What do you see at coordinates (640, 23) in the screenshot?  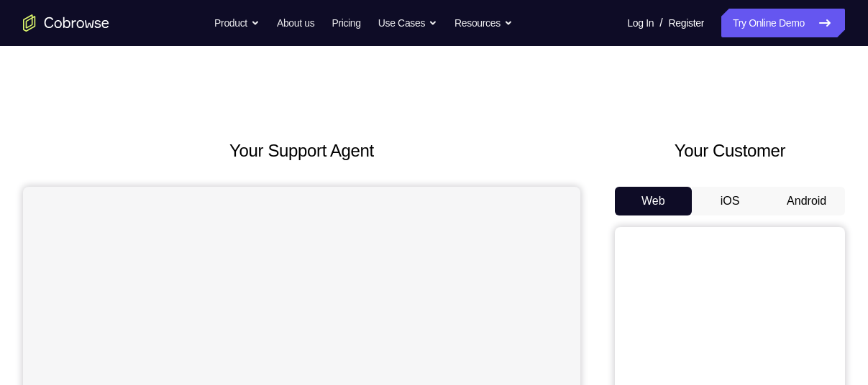 I see `a: Log In` at bounding box center [640, 23].